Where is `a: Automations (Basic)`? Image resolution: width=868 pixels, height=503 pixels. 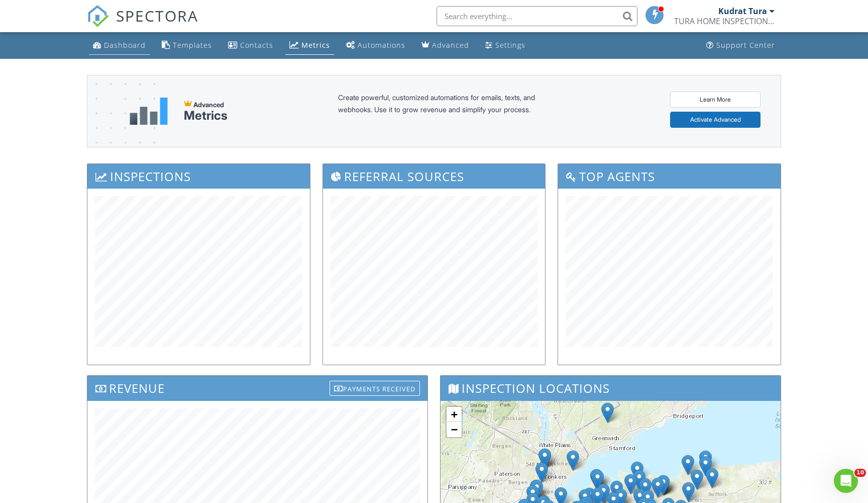
a: Automations (Basic) is located at coordinates (376, 45).